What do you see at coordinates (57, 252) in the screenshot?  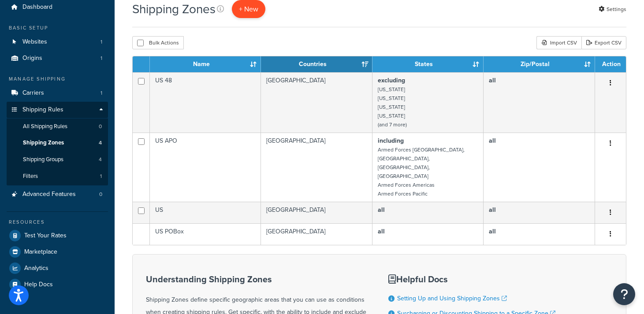 I see `li: Marketplace` at bounding box center [57, 252].